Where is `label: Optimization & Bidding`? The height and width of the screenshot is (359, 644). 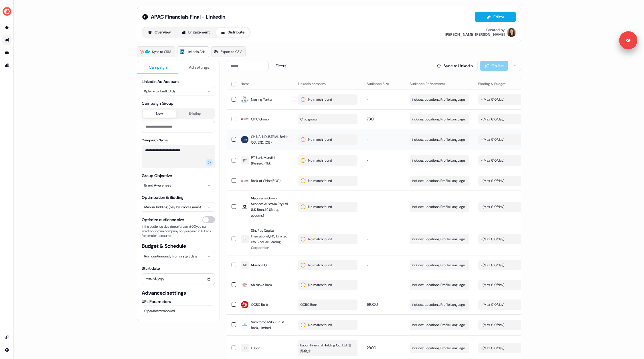 label: Optimization & Bidding is located at coordinates (163, 197).